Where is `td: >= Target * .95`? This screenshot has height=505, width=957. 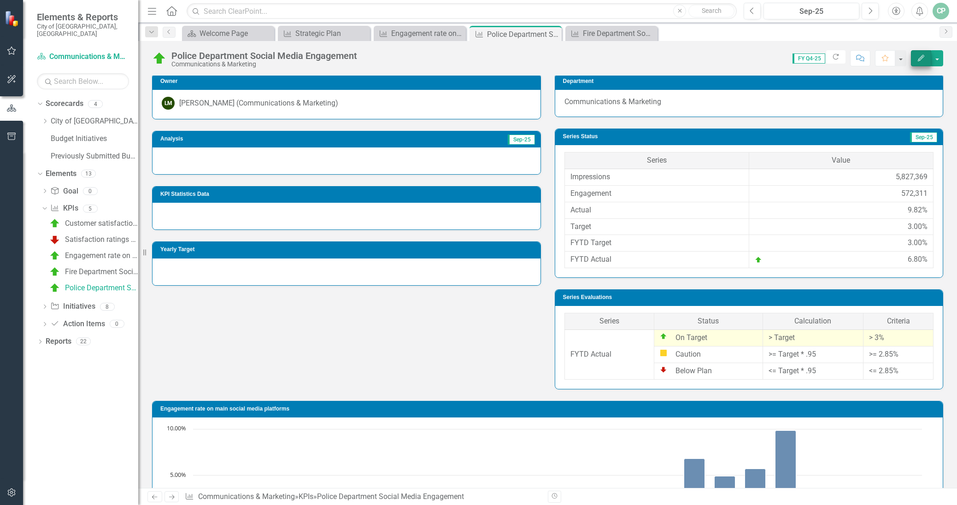 td: >= Target * .95 is located at coordinates (813, 354).